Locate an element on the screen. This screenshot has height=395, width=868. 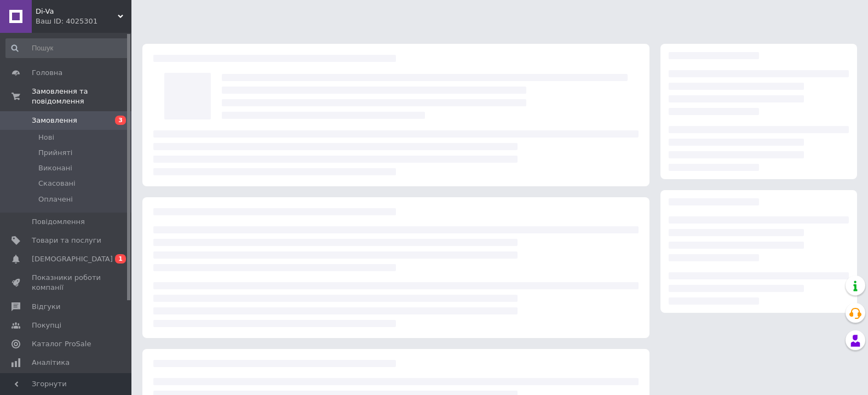
span: Показники роботи компанії is located at coordinates (66, 282).